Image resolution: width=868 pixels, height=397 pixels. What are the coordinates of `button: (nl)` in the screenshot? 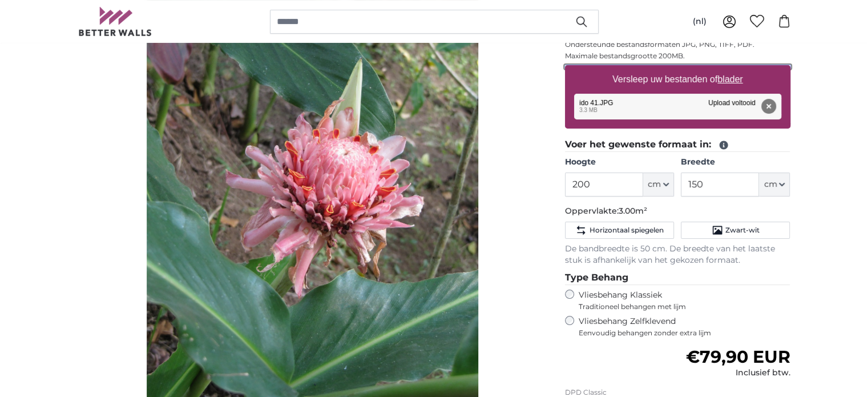 It's located at (700, 22).